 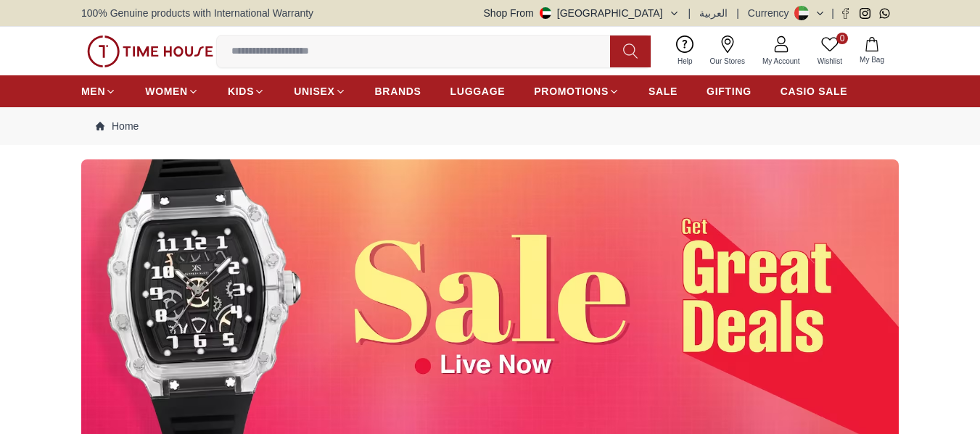 I want to click on span: My Account, so click(x=781, y=61).